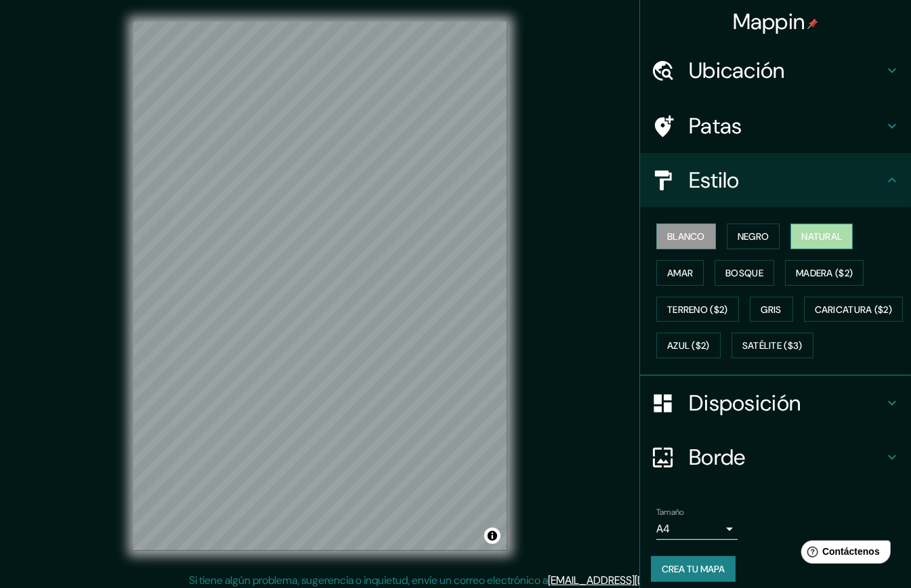 This screenshot has width=911, height=588. What do you see at coordinates (768, 22) in the screenshot?
I see `font: Mappin` at bounding box center [768, 22].